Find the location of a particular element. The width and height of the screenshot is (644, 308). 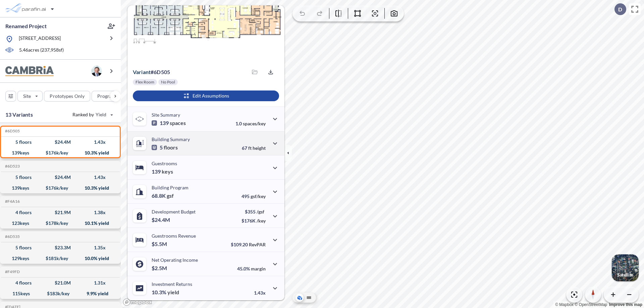

p: $355 is located at coordinates (253, 211).